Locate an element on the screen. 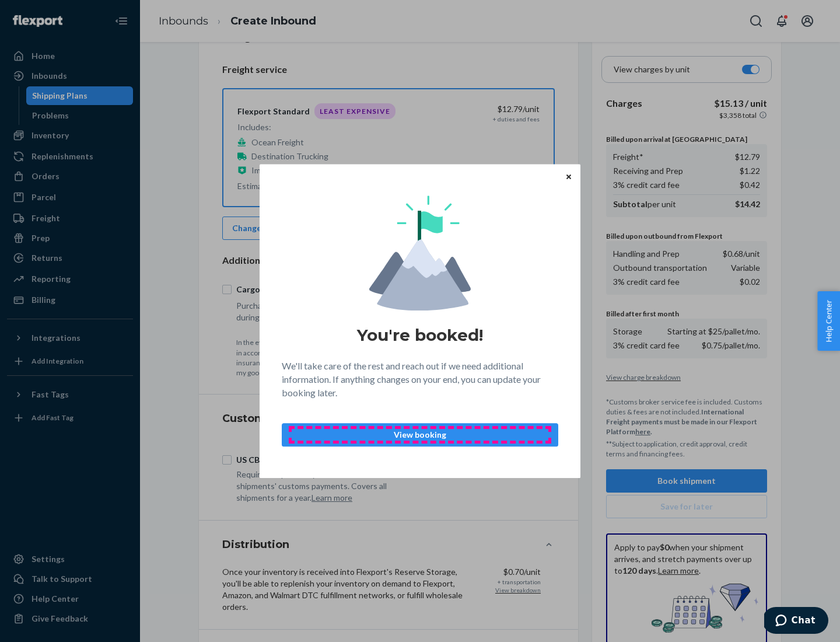 The height and width of the screenshot is (642, 840). h1: You're booked! is located at coordinates (420, 334).